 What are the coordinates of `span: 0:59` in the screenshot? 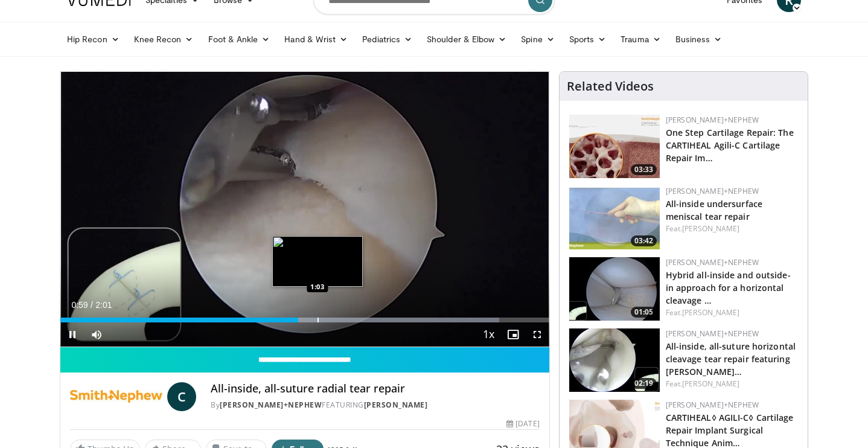 It's located at (79, 305).